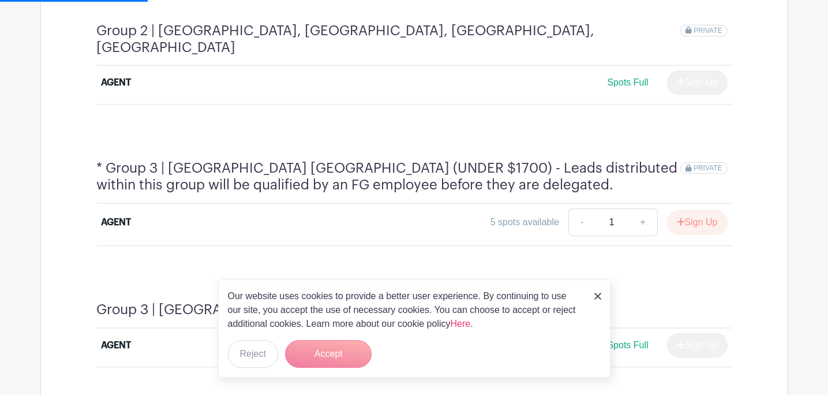  Describe the element at coordinates (253, 354) in the screenshot. I see `button: Reject` at that location.